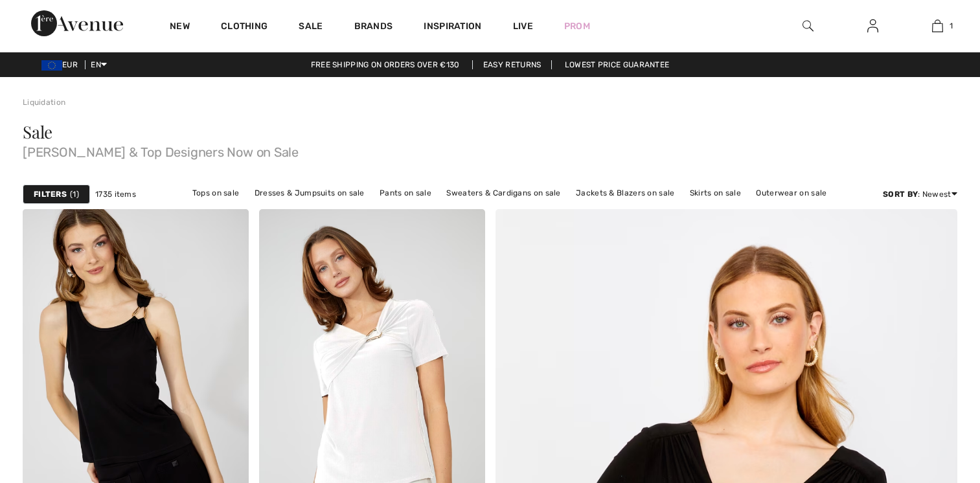 This screenshot has width=980, height=483. I want to click on a: Liquidation, so click(44, 102).